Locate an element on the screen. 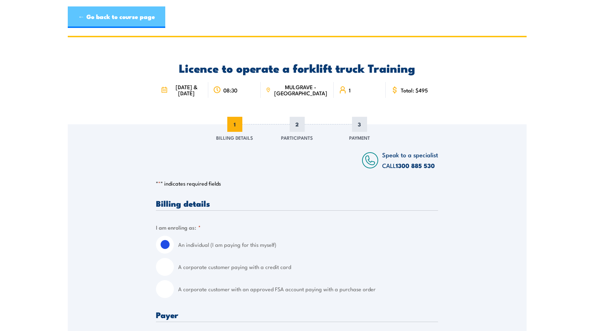  legend: I am enroling as: is located at coordinates (178, 227).